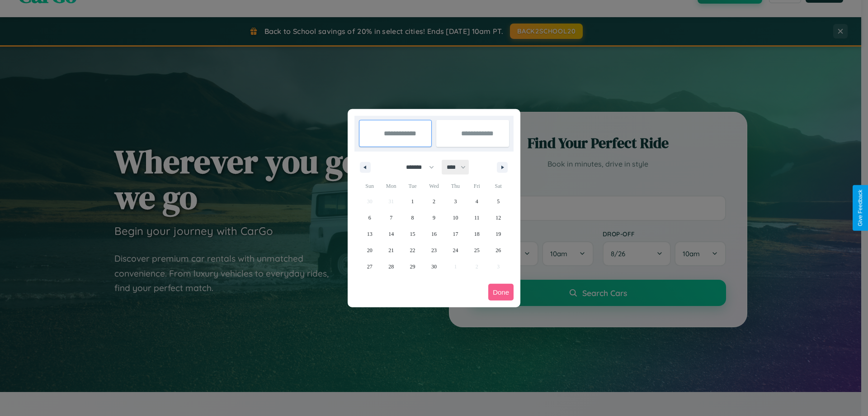  Describe the element at coordinates (413, 250) in the screenshot. I see `span: 22` at that location.